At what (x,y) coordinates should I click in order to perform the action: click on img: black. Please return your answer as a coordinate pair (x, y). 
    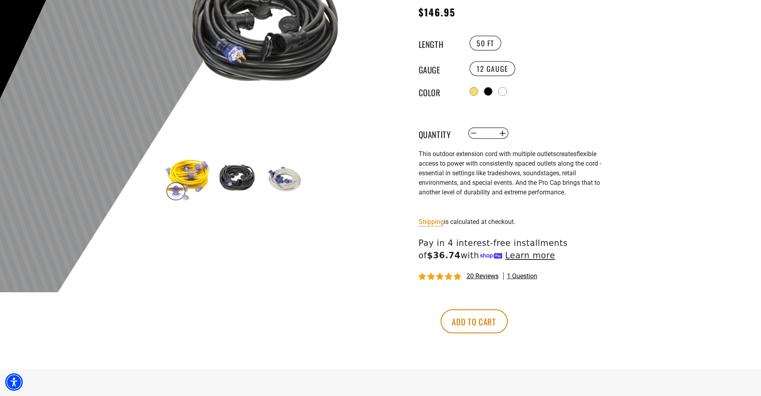
    Looking at the image, I should click on (236, 179).